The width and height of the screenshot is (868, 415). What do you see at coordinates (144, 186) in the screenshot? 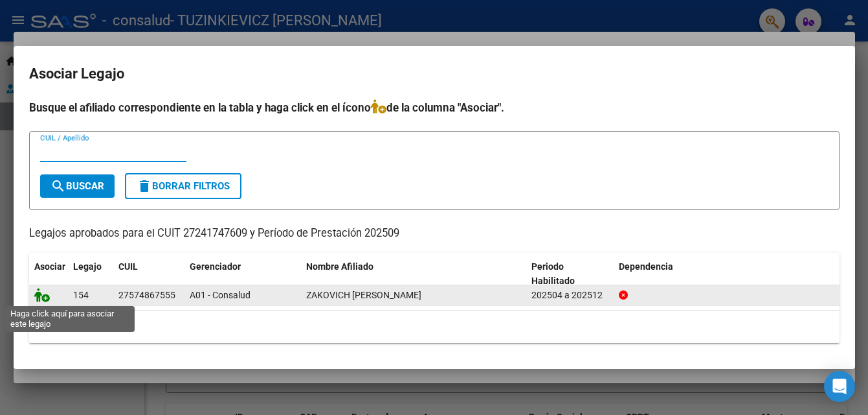
I see `mat-icon: delete` at bounding box center [144, 186].